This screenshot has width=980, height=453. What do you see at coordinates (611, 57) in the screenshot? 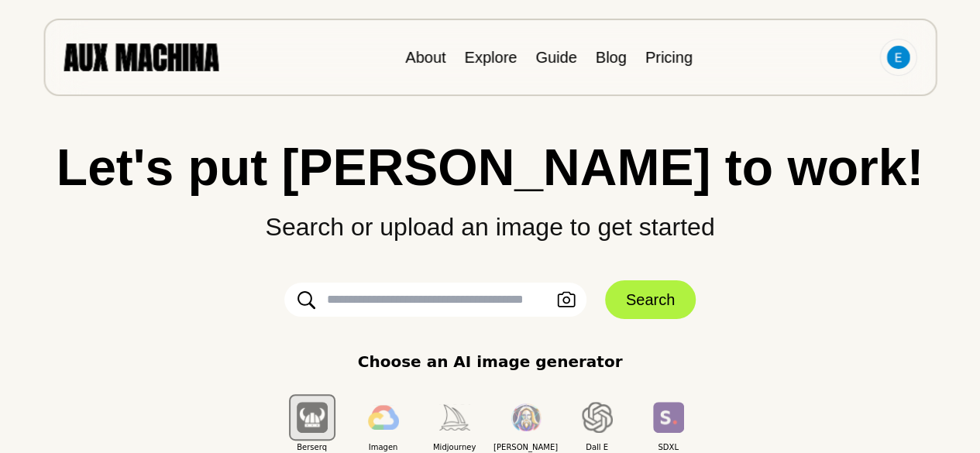
I see `a: Blog` at bounding box center [611, 57].